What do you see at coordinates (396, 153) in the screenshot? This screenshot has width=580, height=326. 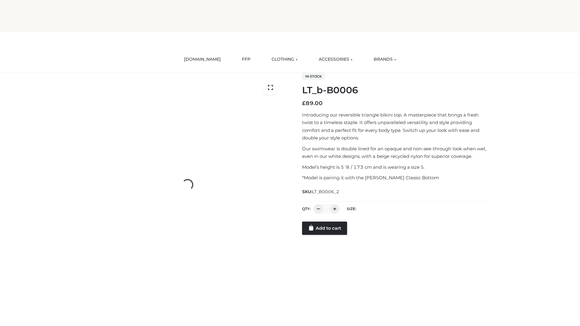 I see `p: Our swimwear is double lined for an opaque and non-see-through look when wet, even in our white d...` at bounding box center [396, 153].